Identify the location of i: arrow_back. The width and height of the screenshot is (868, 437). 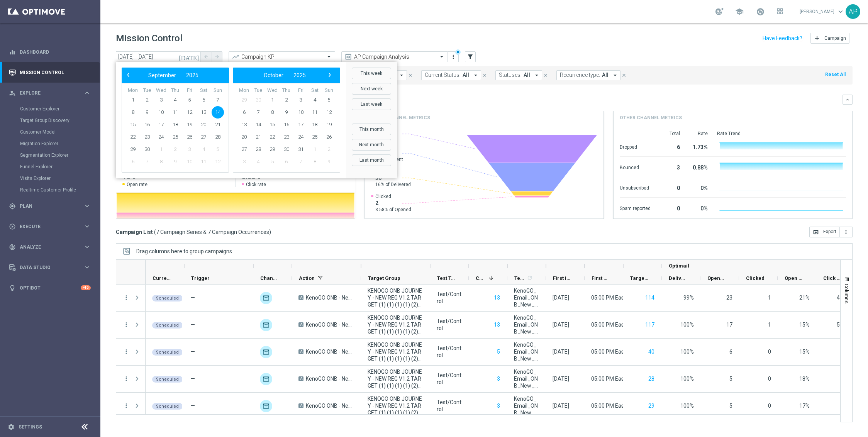
(207, 57).